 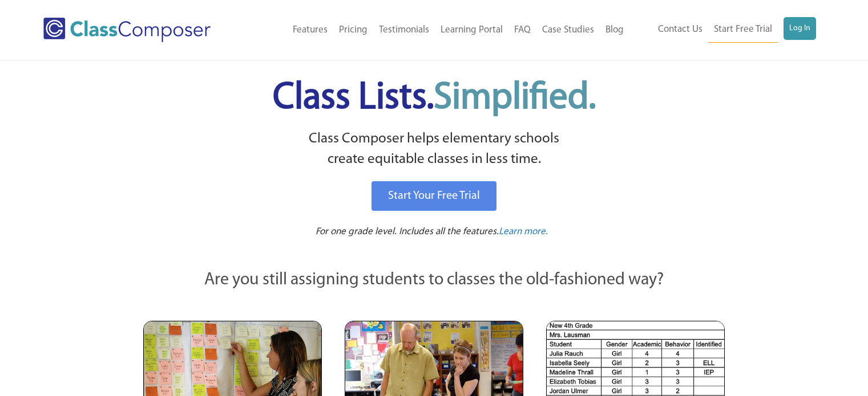 What do you see at coordinates (522, 30) in the screenshot?
I see `a: FAQ` at bounding box center [522, 30].